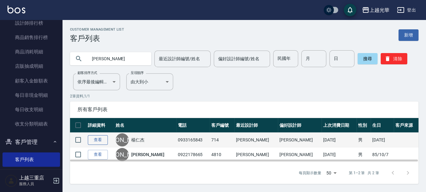  I want to click on button: 上越光華, so click(375, 10).